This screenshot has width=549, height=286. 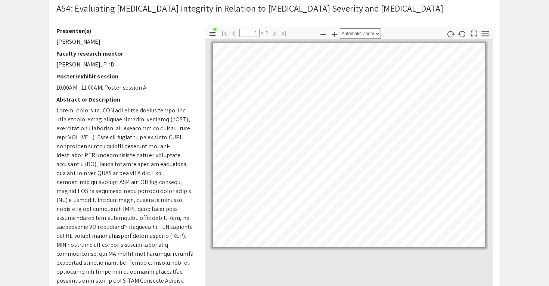 What do you see at coordinates (284, 33) in the screenshot?
I see `button: Go to Last Page` at bounding box center [284, 33].